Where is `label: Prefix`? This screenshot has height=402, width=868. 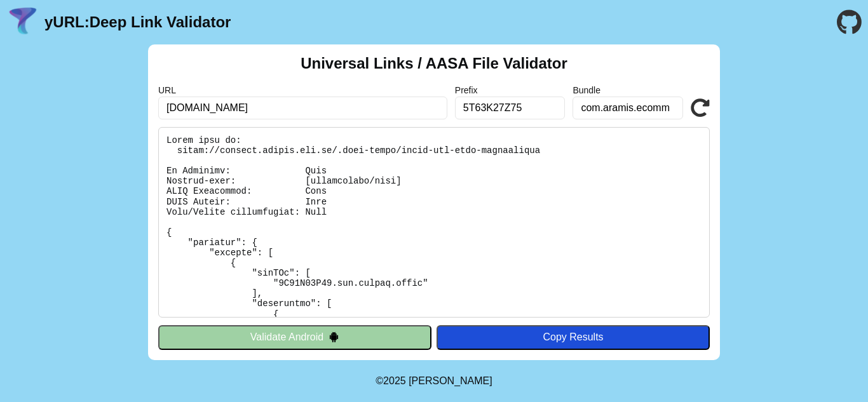 label: Prefix is located at coordinates (510, 90).